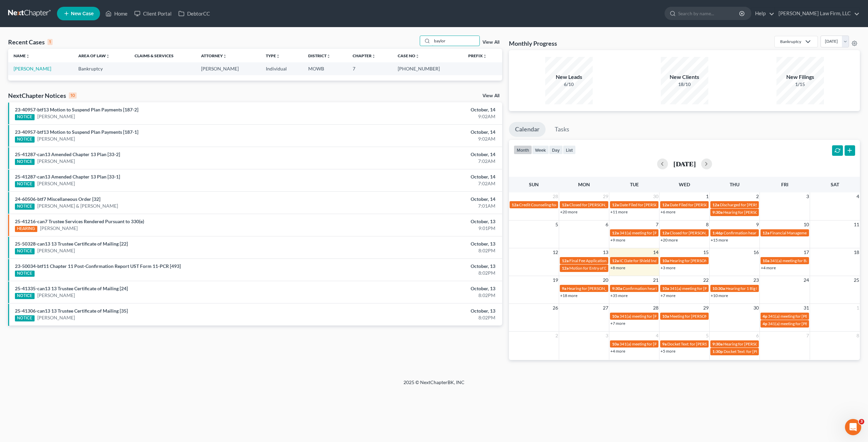 The width and height of the screenshot is (868, 442). Describe the element at coordinates (719, 295) in the screenshot. I see `a: +10 more` at that location.